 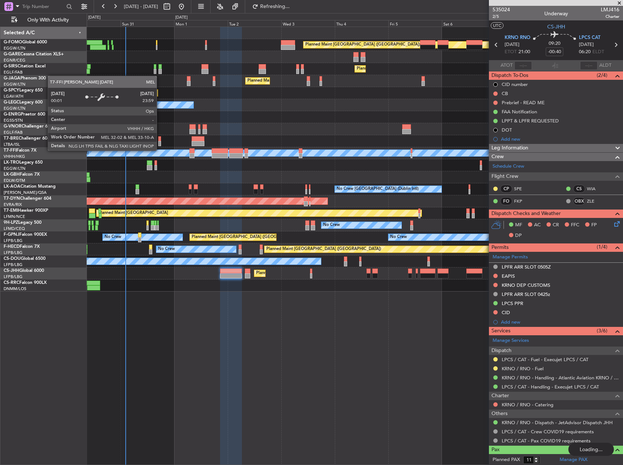 What do you see at coordinates (605, 66) in the screenshot?
I see `span: ALDT` at bounding box center [605, 66].